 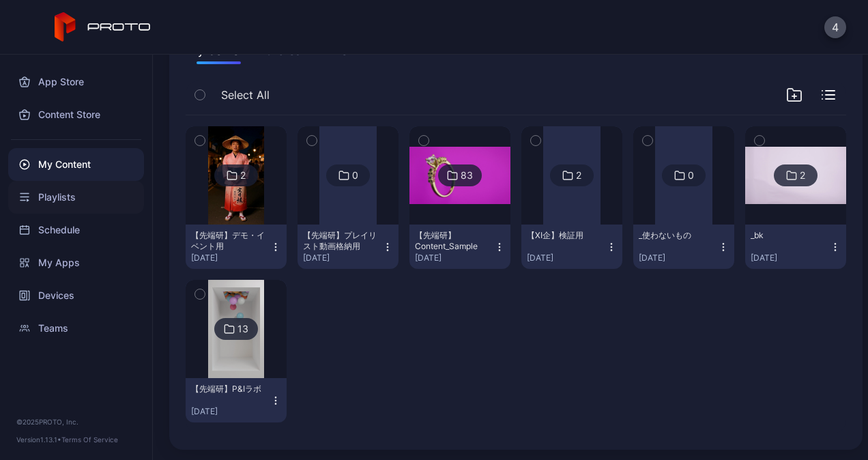 What do you see at coordinates (835, 27) in the screenshot?
I see `button: 4` at bounding box center [835, 27].